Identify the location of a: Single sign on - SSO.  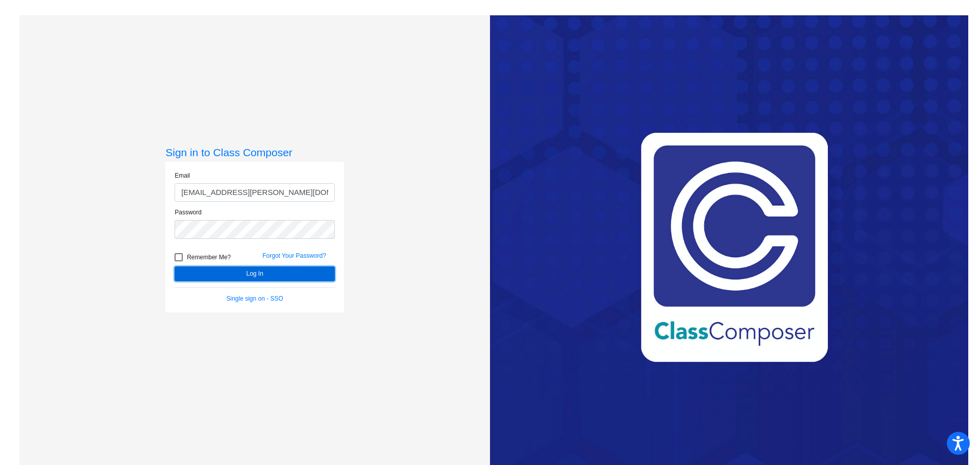
(255, 298).